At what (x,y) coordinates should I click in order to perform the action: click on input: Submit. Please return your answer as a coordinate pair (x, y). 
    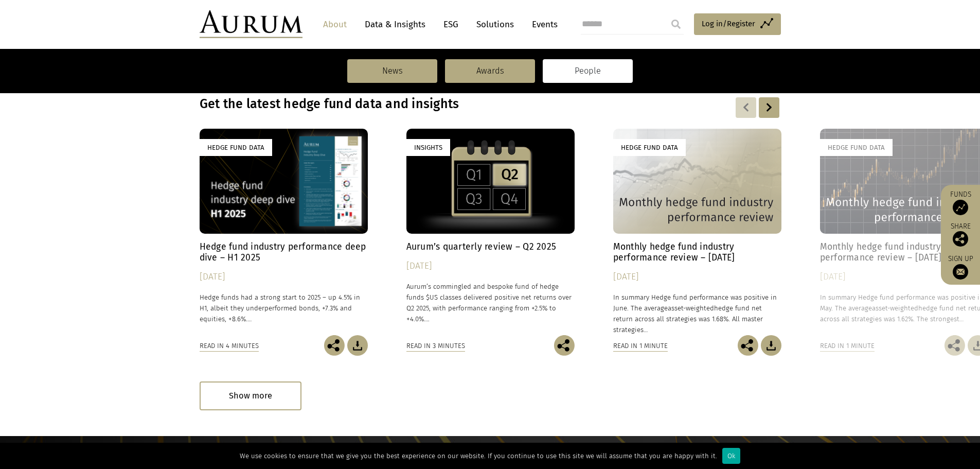
    Looking at the image, I should click on (676, 24).